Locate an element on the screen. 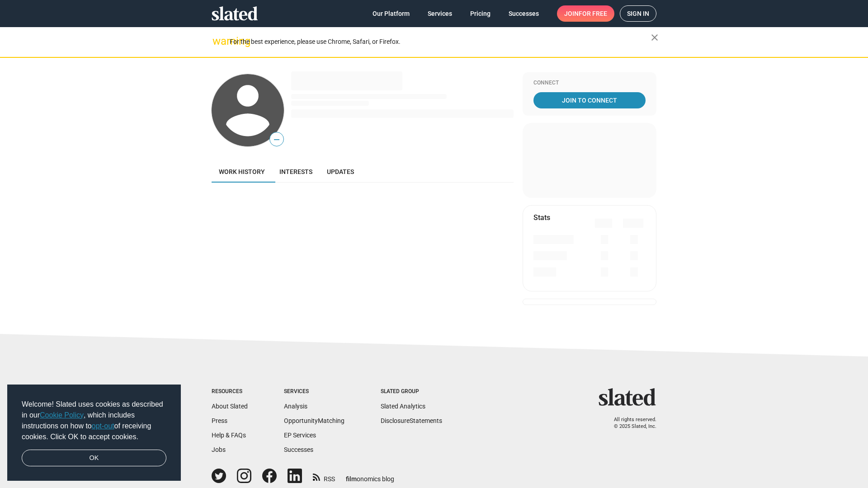 The height and width of the screenshot is (488, 868). a: Joinfor free is located at coordinates (585, 13).